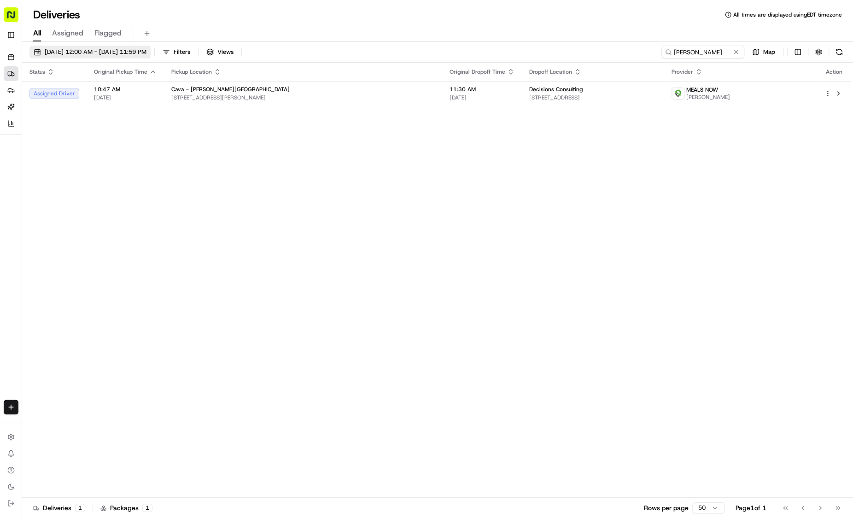  What do you see at coordinates (769, 52) in the screenshot?
I see `span: Map` at bounding box center [769, 52].